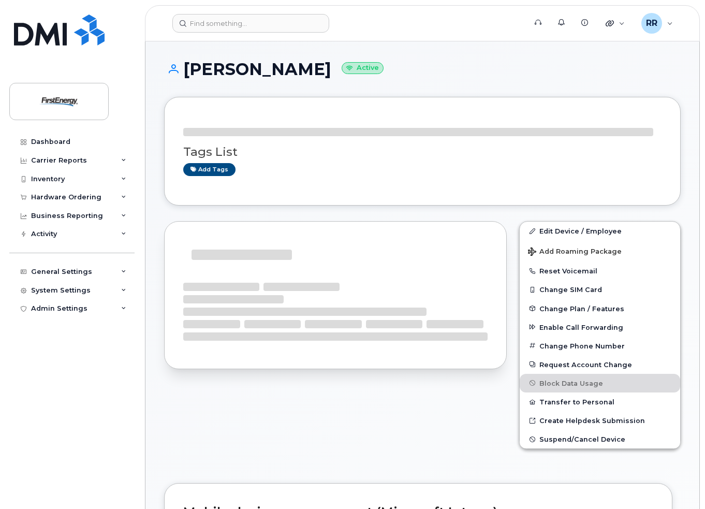 The height and width of the screenshot is (509, 705). What do you see at coordinates (583, 439) in the screenshot?
I see `span: Suspend/Cancel Device` at bounding box center [583, 439].